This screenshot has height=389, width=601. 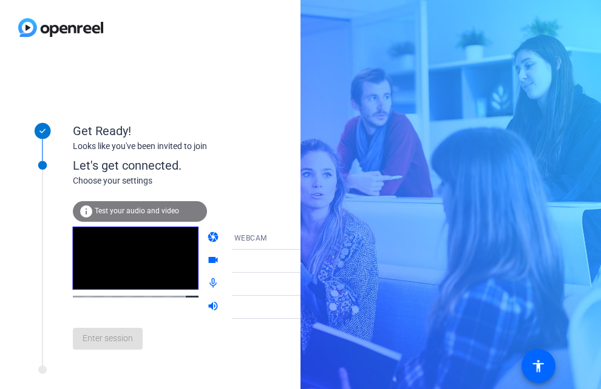 What do you see at coordinates (251, 238) in the screenshot?
I see `span: WEBCAM` at bounding box center [251, 238].